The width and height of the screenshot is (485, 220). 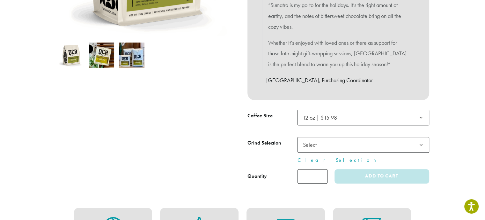 I want to click on img: Sumatra - Image 2, so click(x=101, y=55).